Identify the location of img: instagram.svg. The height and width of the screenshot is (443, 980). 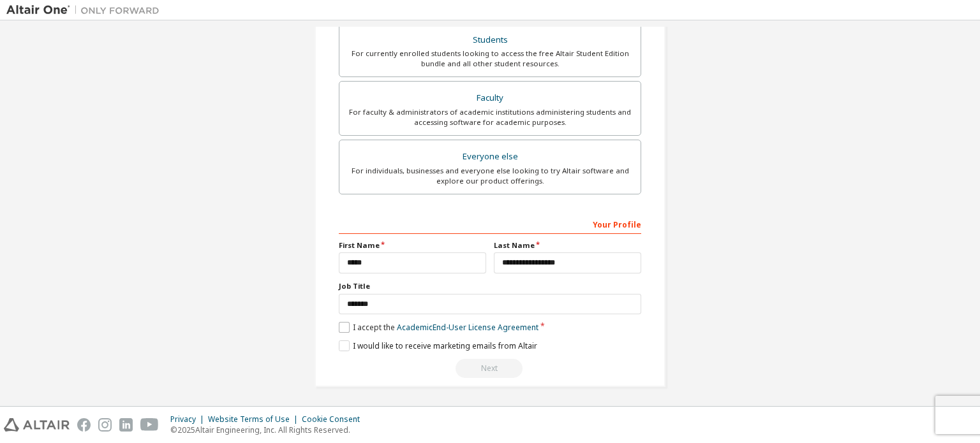
(104, 424).